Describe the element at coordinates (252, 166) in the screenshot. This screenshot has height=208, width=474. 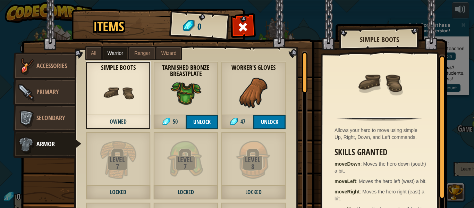
I see `div: 8` at that location.